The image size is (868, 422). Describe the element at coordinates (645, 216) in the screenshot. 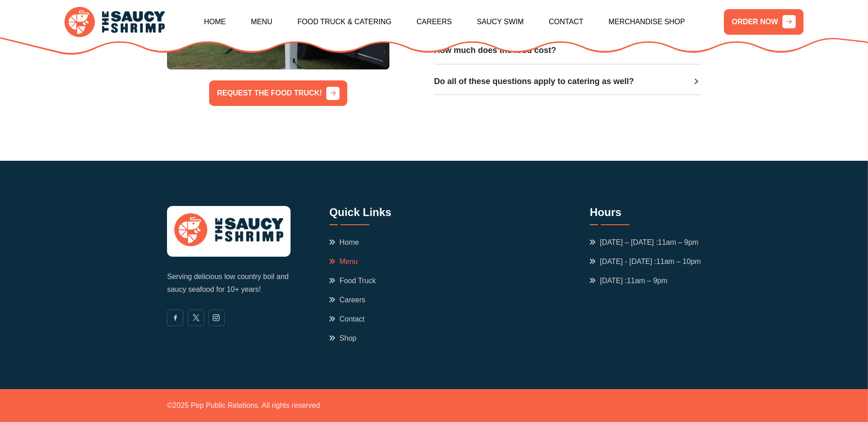

I see `h3: Hours` at that location.